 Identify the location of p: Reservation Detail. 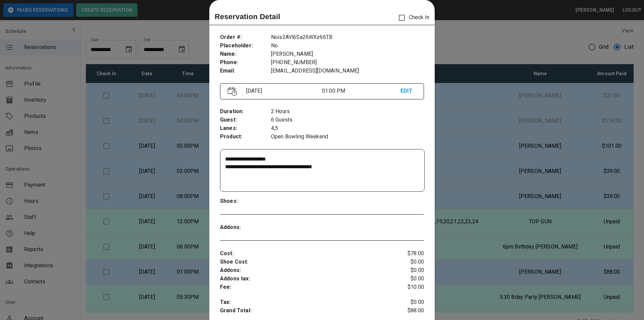
(248, 16).